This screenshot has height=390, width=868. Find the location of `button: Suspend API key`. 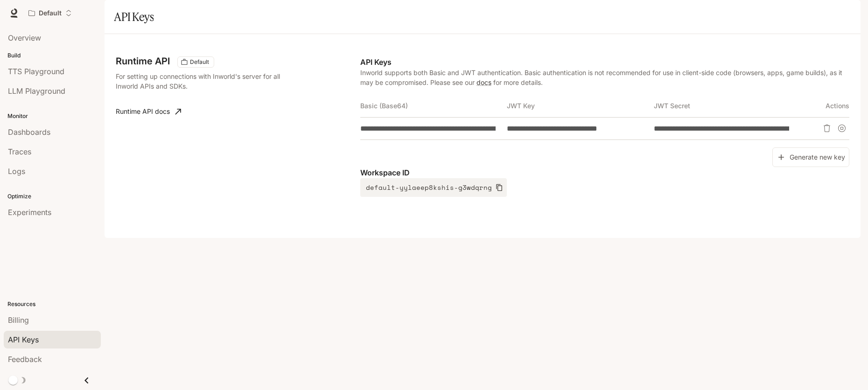

button: Suspend API key is located at coordinates (842, 128).